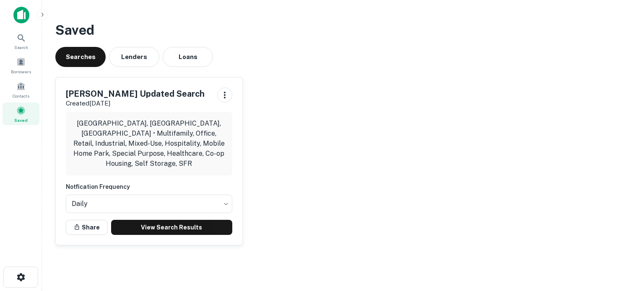  What do you see at coordinates (21, 72) in the screenshot?
I see `span: Borrowers` at bounding box center [21, 72].